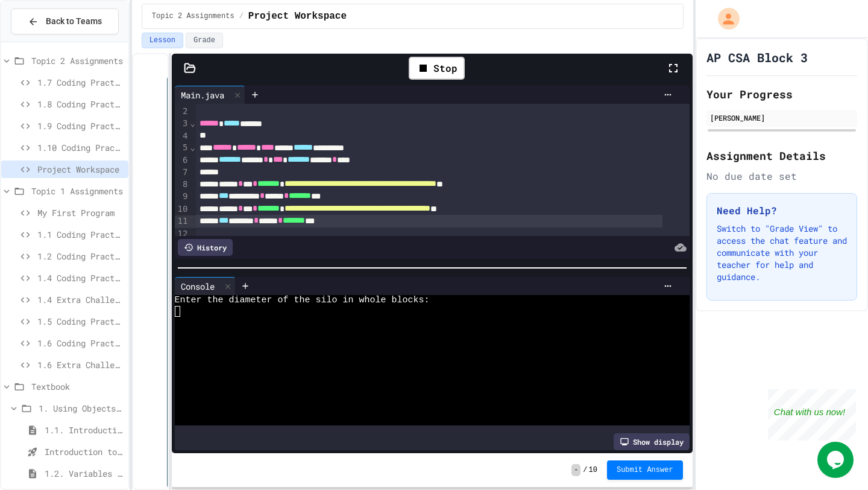  What do you see at coordinates (81, 82) in the screenshot?
I see `span: 1.7 Coding Practice` at bounding box center [81, 82].